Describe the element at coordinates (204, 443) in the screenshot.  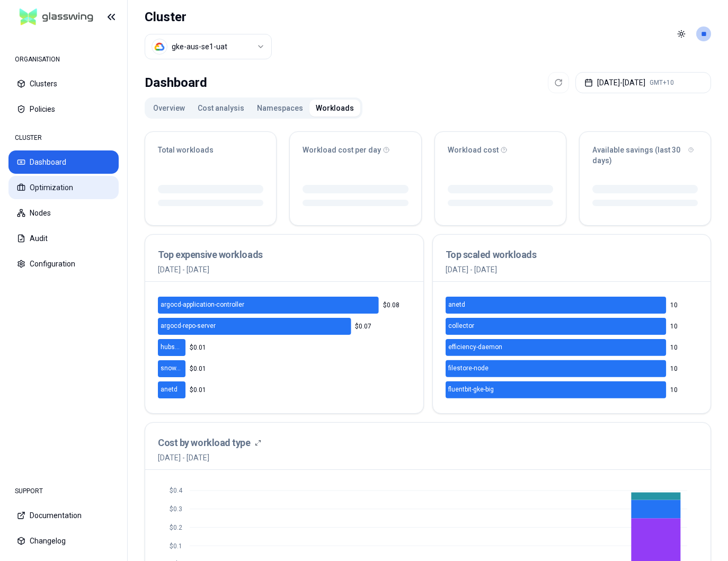
I see `h3: Cost by workload type` at that location.